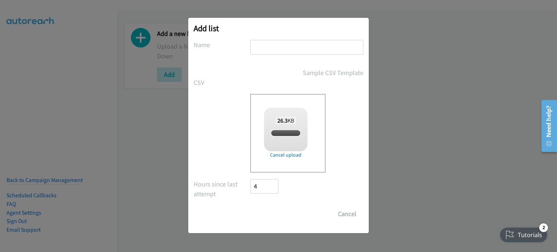  I want to click on strong: 26.3, so click(283, 120).